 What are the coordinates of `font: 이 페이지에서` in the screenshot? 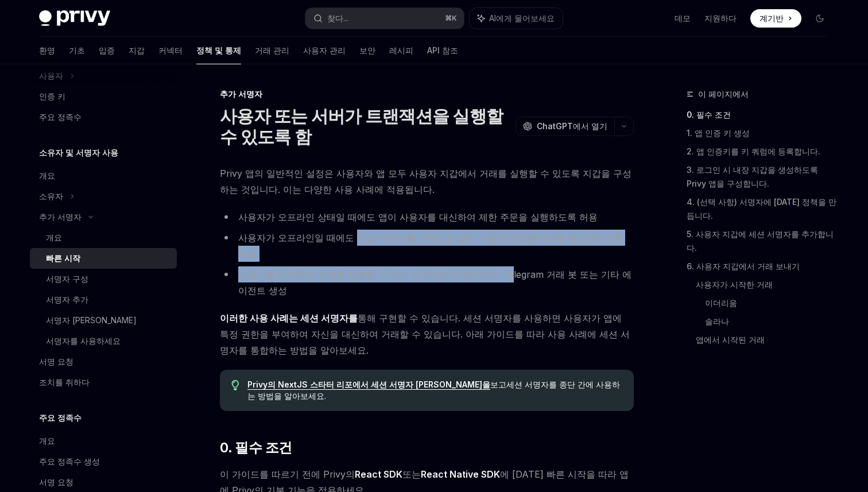 It's located at (723, 94).